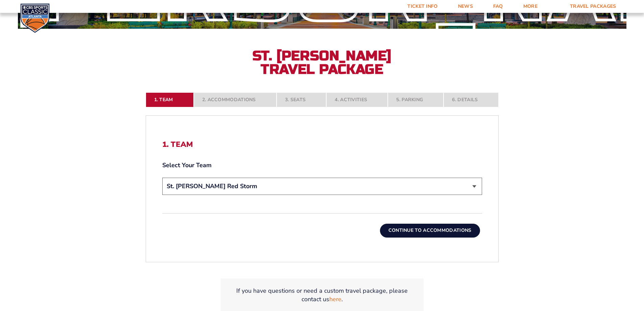 The width and height of the screenshot is (644, 311). What do you see at coordinates (35, 18) in the screenshot?
I see `img: CBS Sports Classic` at bounding box center [35, 18].